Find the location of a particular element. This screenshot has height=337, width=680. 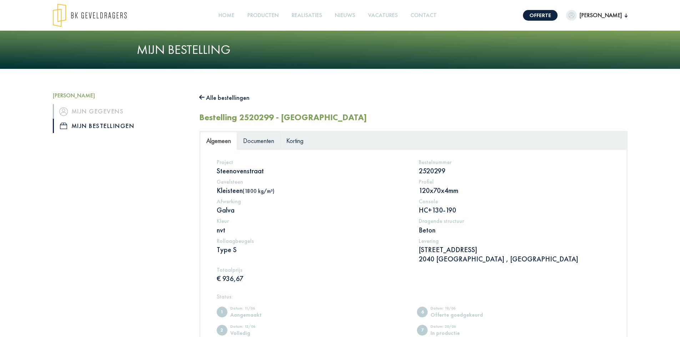

h5: Gevelsteen is located at coordinates (312, 182).